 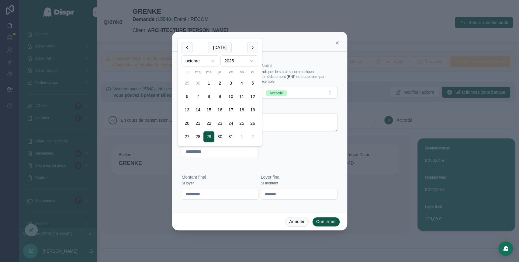 What do you see at coordinates (299, 93) in the screenshot?
I see `button: Select Button` at bounding box center [299, 93].